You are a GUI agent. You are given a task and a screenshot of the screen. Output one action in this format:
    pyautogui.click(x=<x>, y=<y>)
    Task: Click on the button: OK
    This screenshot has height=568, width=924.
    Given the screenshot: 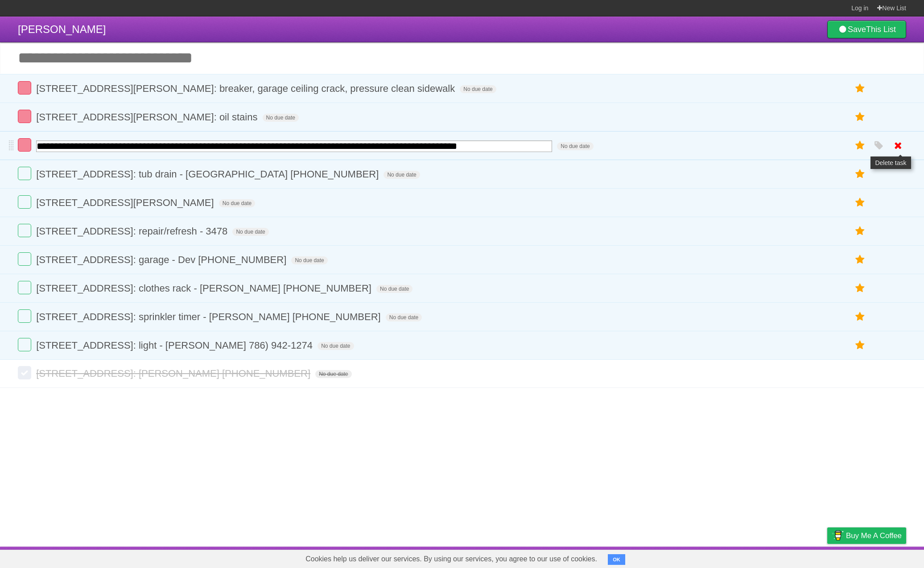 What is the action you would take?
    pyautogui.click(x=616, y=559)
    